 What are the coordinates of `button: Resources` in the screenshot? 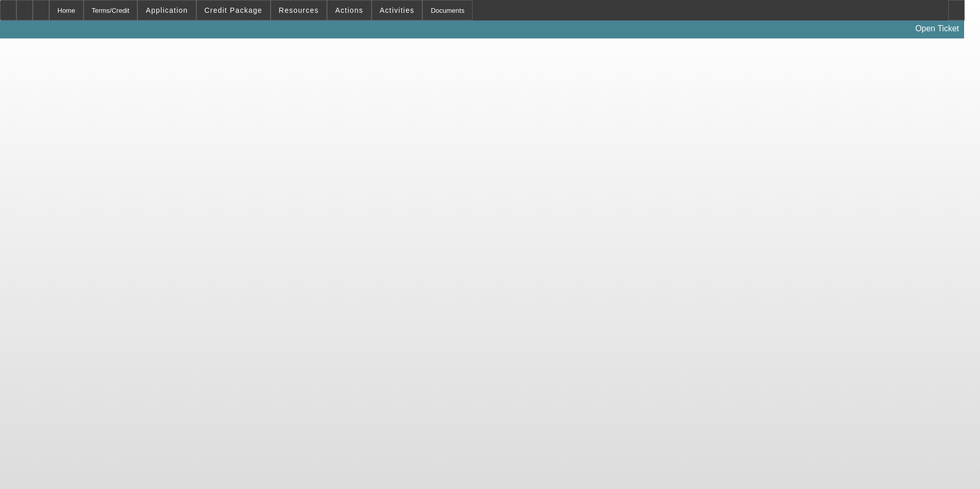 It's located at (299, 10).